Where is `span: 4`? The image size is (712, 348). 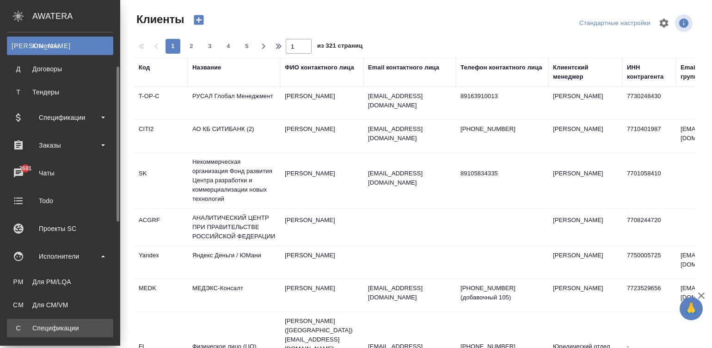 span: 4 is located at coordinates (229, 46).